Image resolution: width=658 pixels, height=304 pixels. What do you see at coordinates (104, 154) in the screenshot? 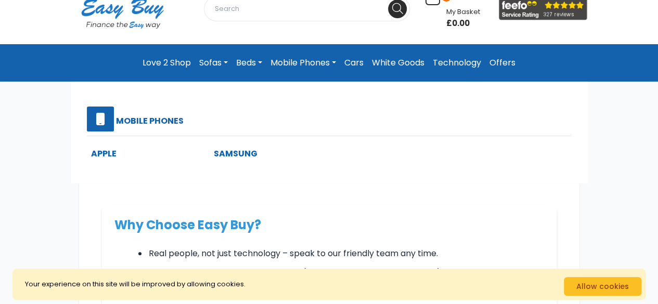
I see `a: Apple` at bounding box center [104, 154].